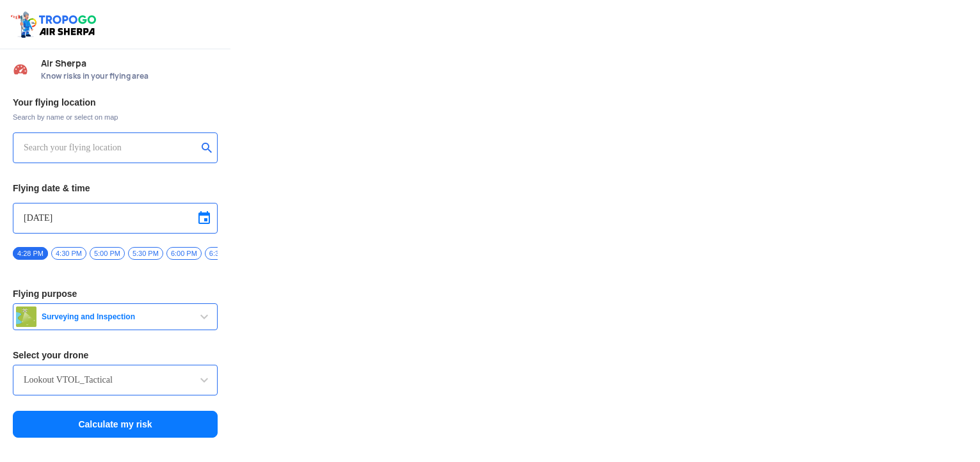  Describe the element at coordinates (115, 381) in the screenshot. I see `input: Search by name or Brand` at that location.